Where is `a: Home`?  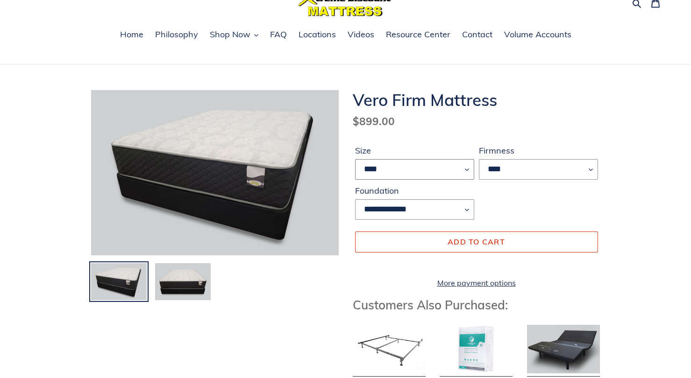
a: Home is located at coordinates (132, 35).